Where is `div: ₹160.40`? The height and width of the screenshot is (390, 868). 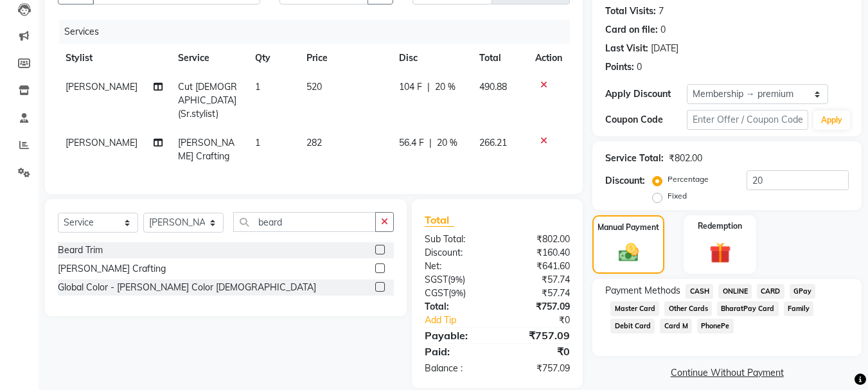
div: ₹160.40 is located at coordinates (539, 252).